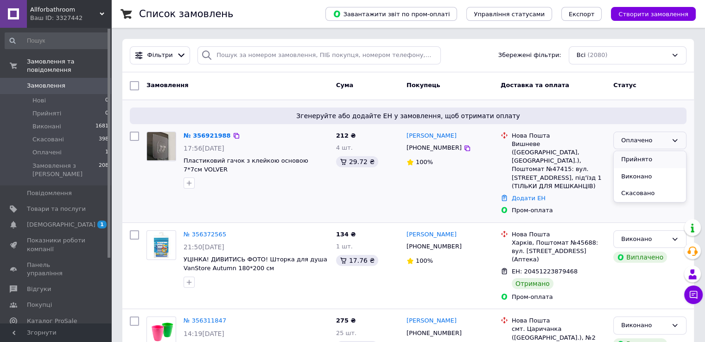 This screenshot has width=705, height=342. What do you see at coordinates (423, 85) in the screenshot?
I see `span: Покупець` at bounding box center [423, 85].